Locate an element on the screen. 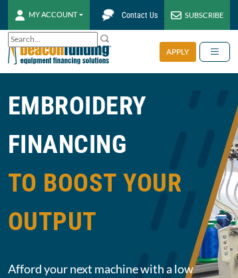  input: Search is located at coordinates (52, 39).